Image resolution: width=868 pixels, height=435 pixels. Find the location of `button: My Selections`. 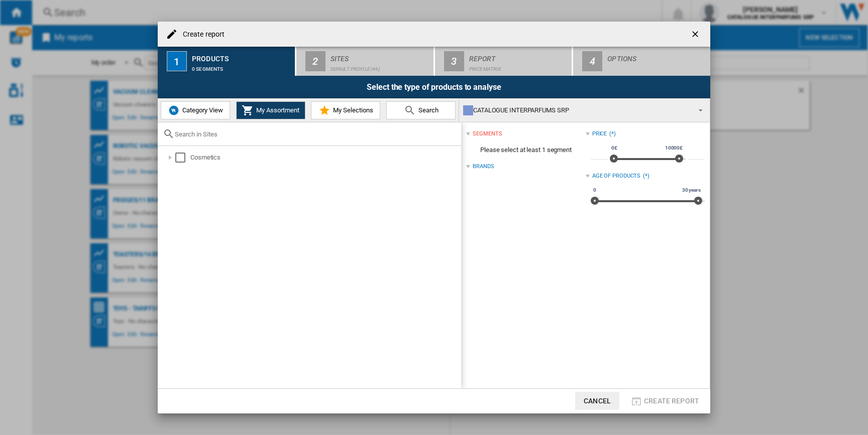

button: My Selections is located at coordinates (346, 110).